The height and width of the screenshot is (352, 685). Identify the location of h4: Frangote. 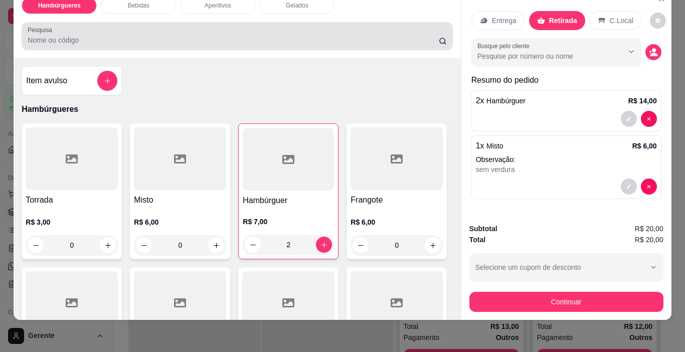
(397, 200).